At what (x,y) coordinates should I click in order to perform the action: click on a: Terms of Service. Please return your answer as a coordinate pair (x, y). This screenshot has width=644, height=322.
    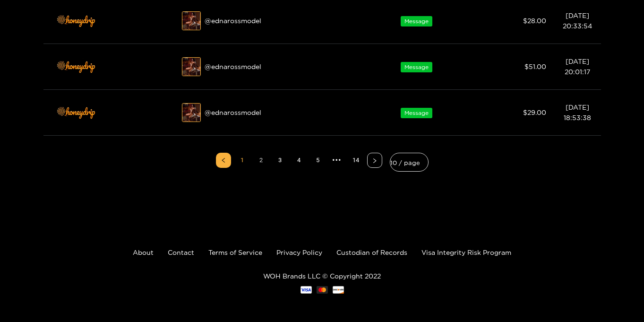
    Looking at the image, I should click on (236, 252).